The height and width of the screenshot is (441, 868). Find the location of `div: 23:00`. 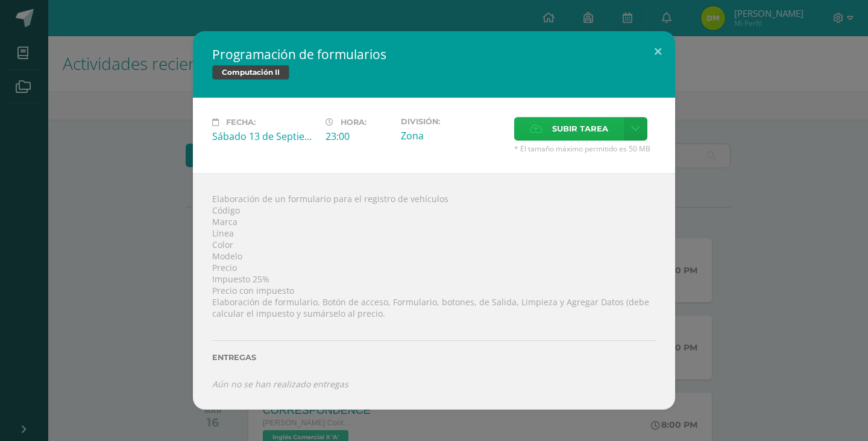

div: 23:00 is located at coordinates (358, 136).